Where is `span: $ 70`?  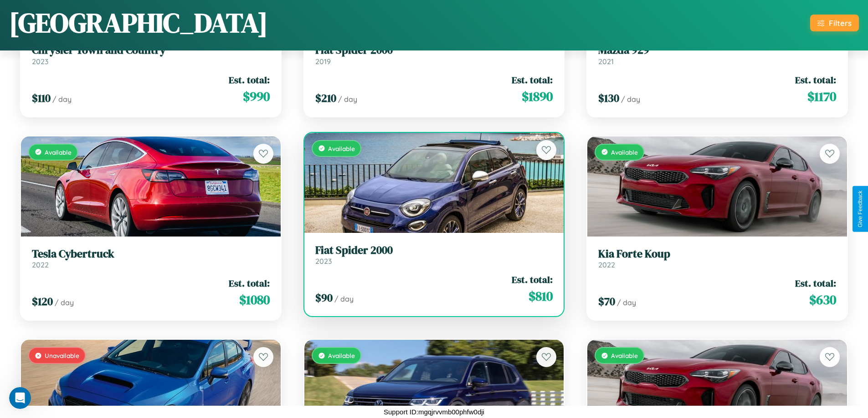 span: $ 70 is located at coordinates (606, 301).